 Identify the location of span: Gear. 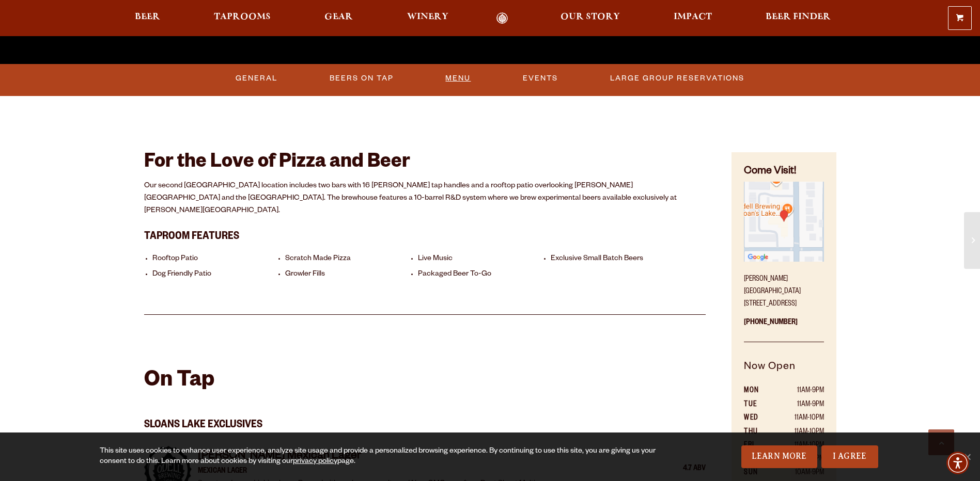
(338, 17).